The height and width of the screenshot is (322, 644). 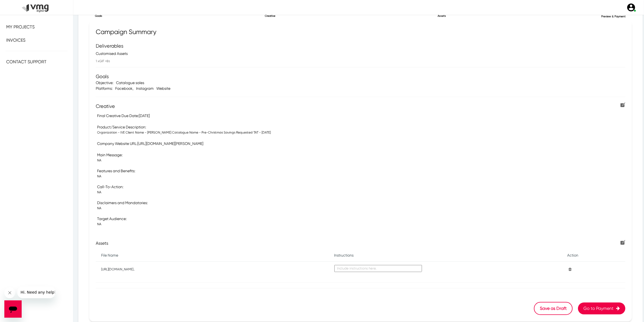 What do you see at coordinates (212, 255) in the screenshot?
I see `th: File Name` at bounding box center [212, 255].